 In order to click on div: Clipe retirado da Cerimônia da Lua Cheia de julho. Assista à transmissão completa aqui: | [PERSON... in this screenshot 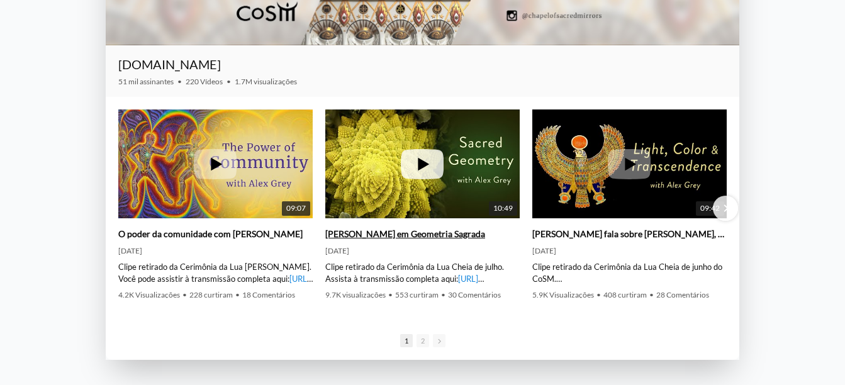, I will do `click(422, 272)`.